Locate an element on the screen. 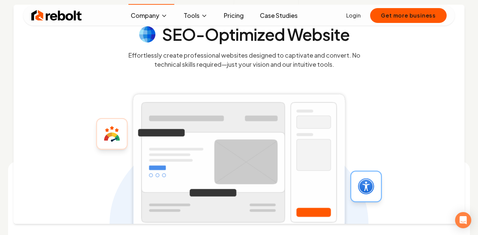 Image resolution: width=478 pixels, height=235 pixels. button: Company is located at coordinates (149, 16).